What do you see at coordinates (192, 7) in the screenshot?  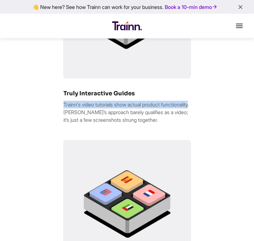 I see `a: Book a 10-min demo` at bounding box center [192, 7].